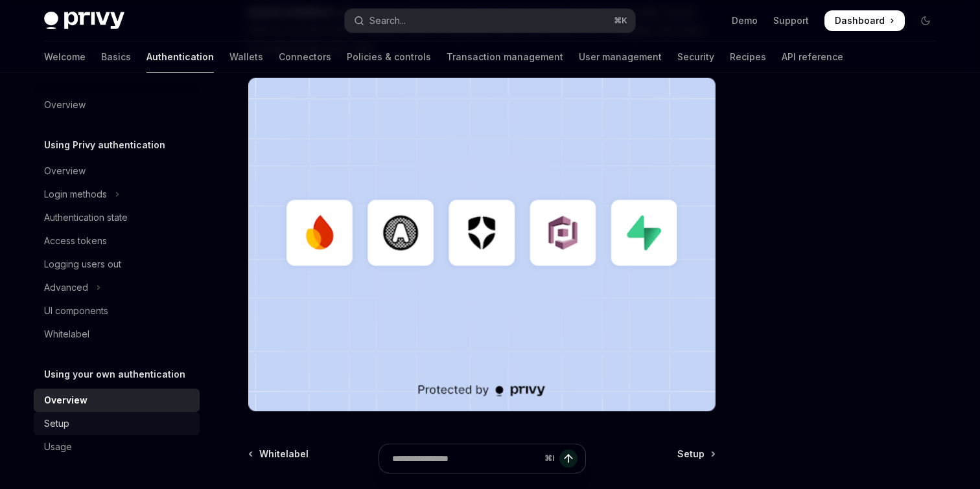 This screenshot has height=489, width=980. I want to click on a: Support, so click(790, 21).